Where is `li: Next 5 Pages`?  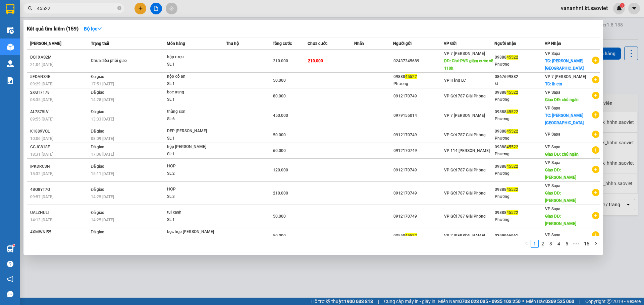
li: Next 5 Pages is located at coordinates (576, 244).